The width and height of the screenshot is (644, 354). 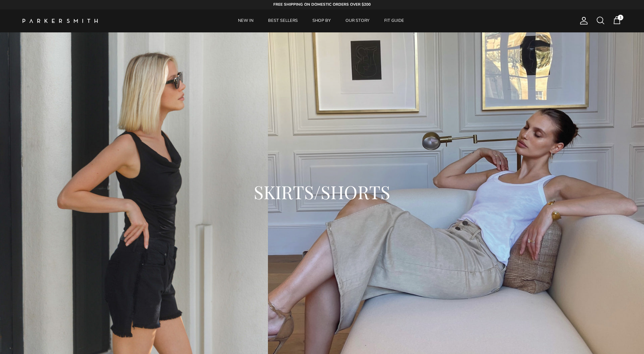 I want to click on a: Account, so click(x=582, y=20).